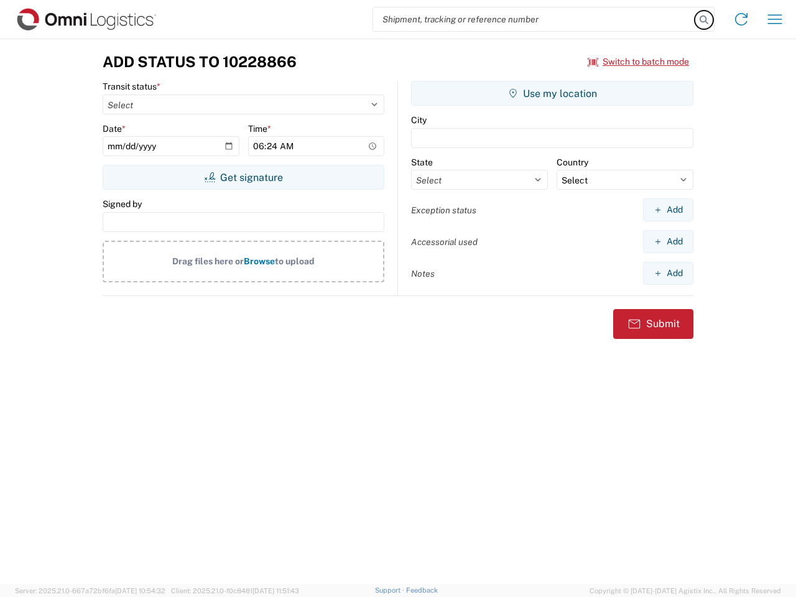 This screenshot has width=796, height=597. What do you see at coordinates (423, 274) in the screenshot?
I see `label: Notes` at bounding box center [423, 274].